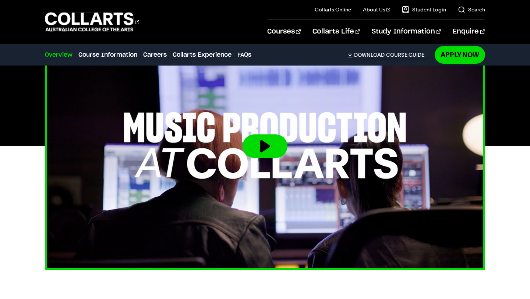 The height and width of the screenshot is (299, 530). I want to click on a: Collarts Life, so click(336, 32).